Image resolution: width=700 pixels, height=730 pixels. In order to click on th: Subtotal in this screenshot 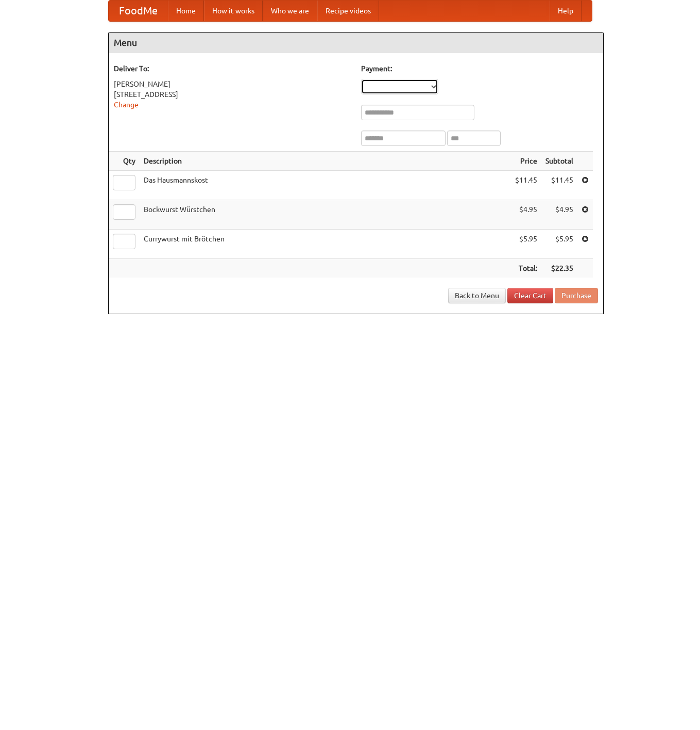, I will do `click(560, 161)`.